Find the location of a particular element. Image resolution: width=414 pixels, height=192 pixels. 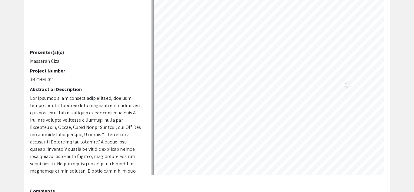

p: JR-CHM-011 is located at coordinates (86, 80).